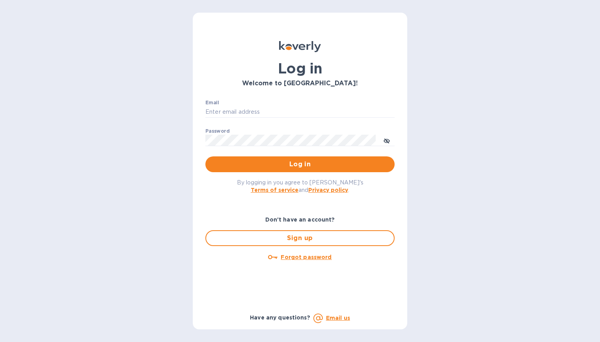 Image resolution: width=600 pixels, height=342 pixels. I want to click on u: Forgot password, so click(306, 257).